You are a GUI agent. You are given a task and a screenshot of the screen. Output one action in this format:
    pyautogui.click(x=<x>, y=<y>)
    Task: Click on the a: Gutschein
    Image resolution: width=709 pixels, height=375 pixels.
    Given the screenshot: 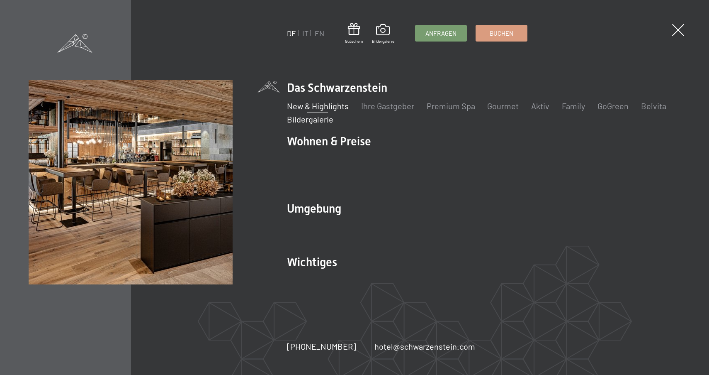 What is the action you would take?
    pyautogui.click(x=353, y=33)
    